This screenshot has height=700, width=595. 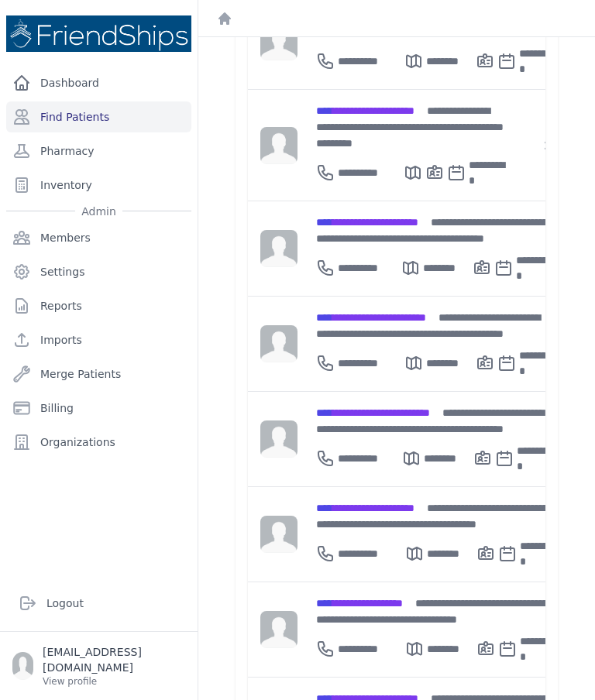 I want to click on a: Merge Patients, so click(x=98, y=374).